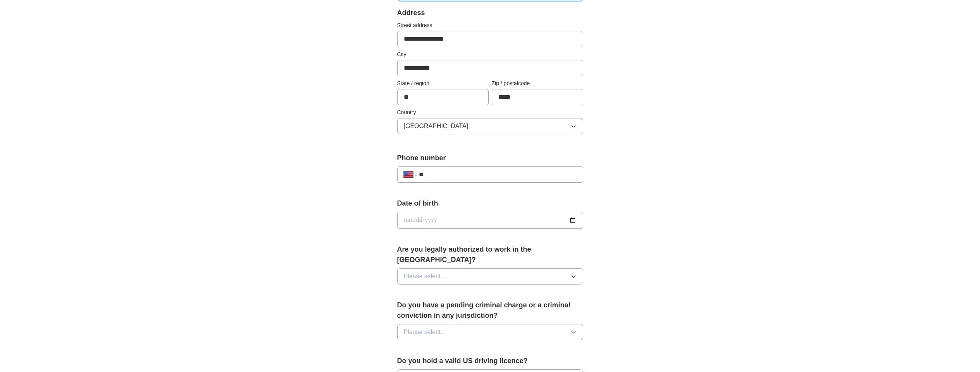 This screenshot has height=372, width=980. I want to click on label: Phone number, so click(490, 158).